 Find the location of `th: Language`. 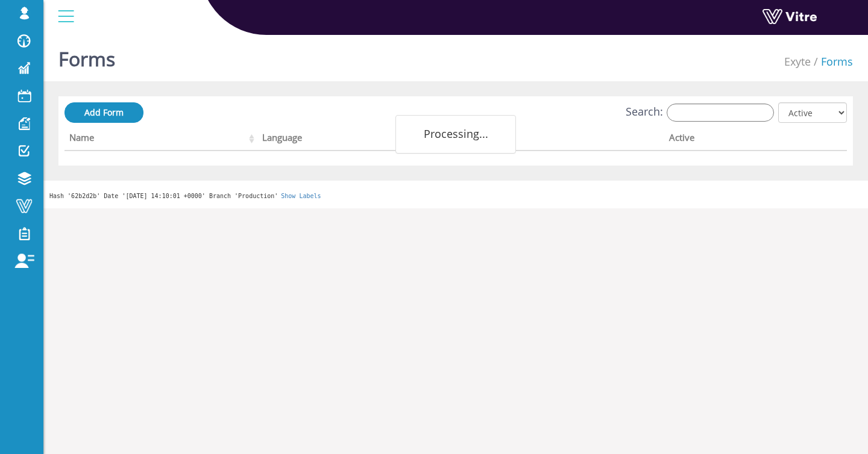

th: Language is located at coordinates (360, 140).